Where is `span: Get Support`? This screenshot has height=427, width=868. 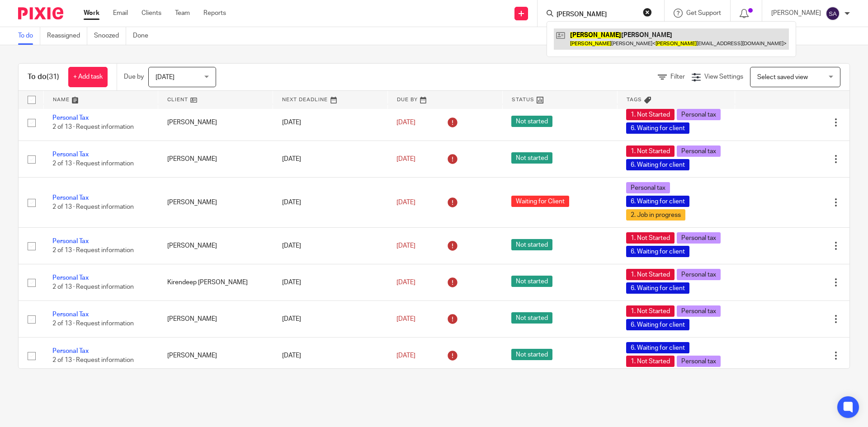 span: Get Support is located at coordinates (703, 13).